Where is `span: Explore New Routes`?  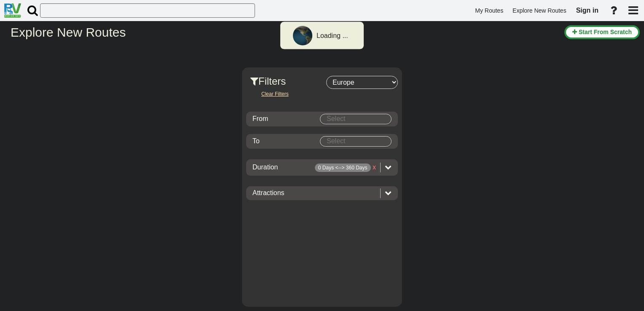
span: Explore New Routes is located at coordinates (540, 11).